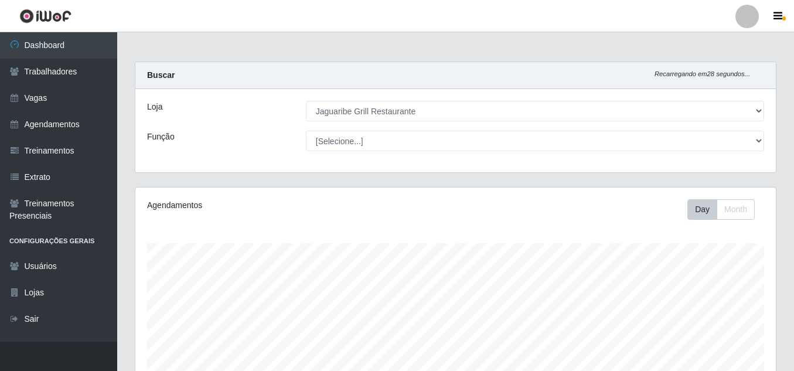 The width and height of the screenshot is (794, 371). Describe the element at coordinates (702, 74) in the screenshot. I see `i: Recarregando em 28 segundos...` at that location.